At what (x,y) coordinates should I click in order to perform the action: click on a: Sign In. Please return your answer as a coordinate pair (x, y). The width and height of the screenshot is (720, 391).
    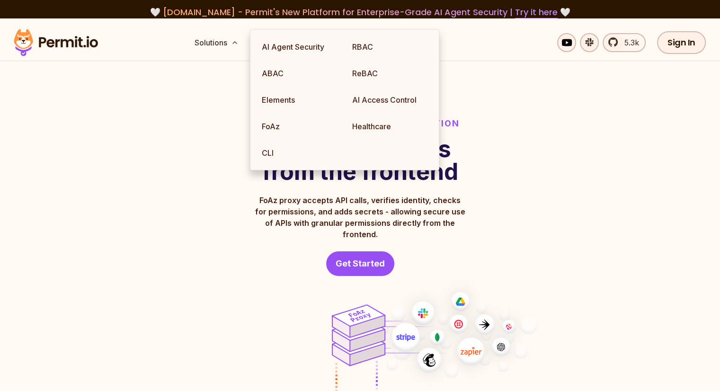
    Looking at the image, I should click on (681, 43).